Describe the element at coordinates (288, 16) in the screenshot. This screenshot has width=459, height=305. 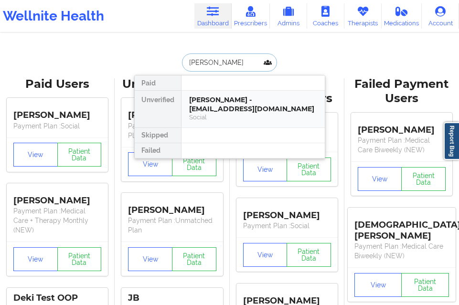
I see `a: Admins` at that location.